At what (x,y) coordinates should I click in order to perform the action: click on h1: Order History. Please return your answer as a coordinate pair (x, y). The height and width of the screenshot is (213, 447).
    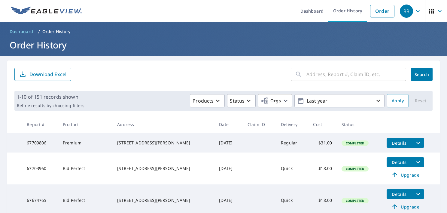
    Looking at the image, I should click on (224, 45).